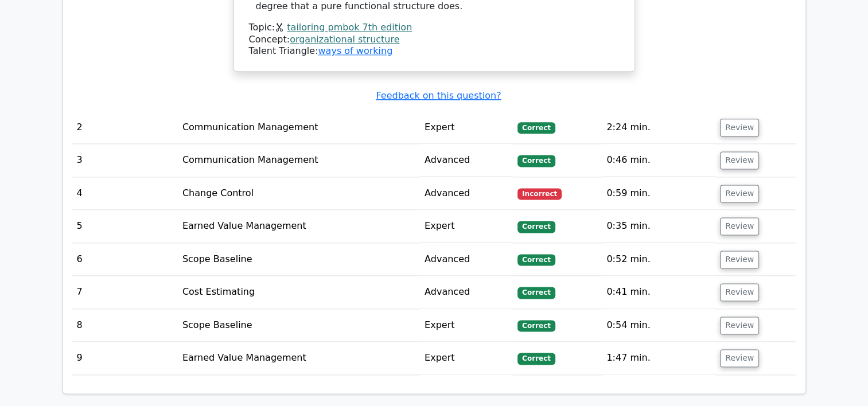 The image size is (868, 406). What do you see at coordinates (125, 325) in the screenshot?
I see `td: 8` at bounding box center [125, 325].